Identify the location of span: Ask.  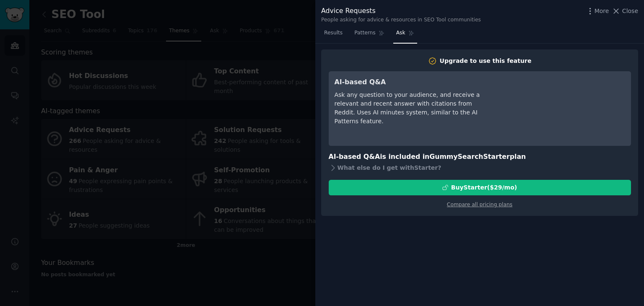
(401, 33).